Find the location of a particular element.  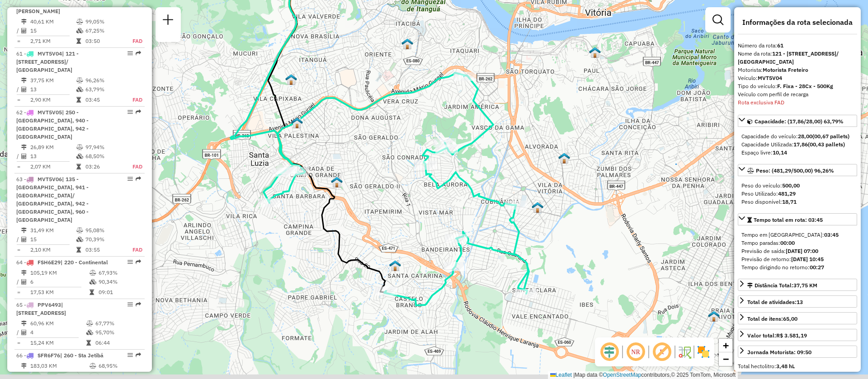

span: Capacidade: (17,86/28,00) 63,79% is located at coordinates (799, 121).